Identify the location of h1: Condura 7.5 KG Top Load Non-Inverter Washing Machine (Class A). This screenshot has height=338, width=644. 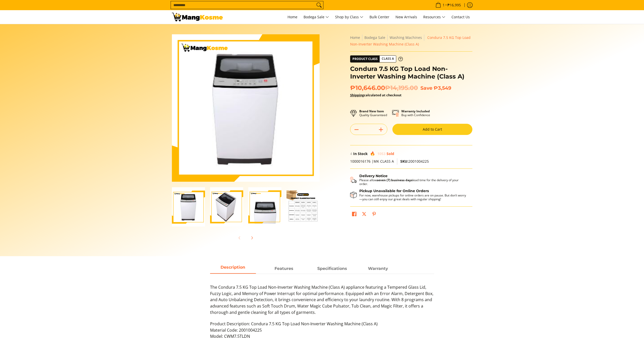
(411, 73).